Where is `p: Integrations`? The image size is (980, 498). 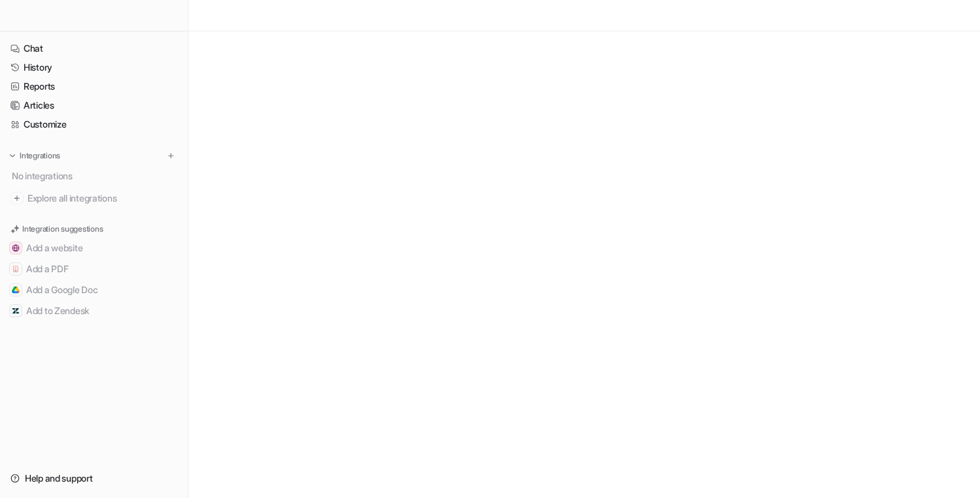 p: Integrations is located at coordinates (40, 156).